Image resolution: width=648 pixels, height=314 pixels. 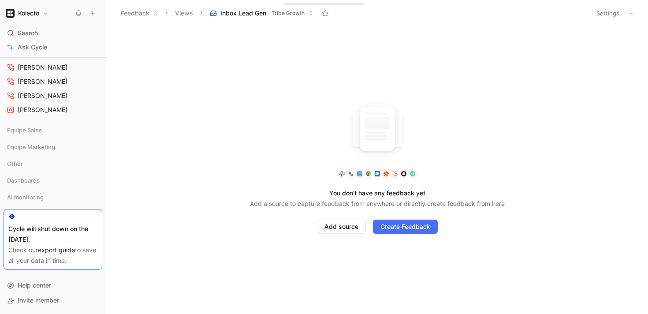 I want to click on span: Other, so click(x=15, y=164).